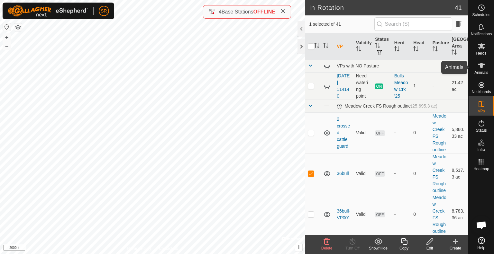 This screenshot has width=494, height=254. Describe the element at coordinates (429, 248) in the screenshot. I see `div: Edit` at that location.